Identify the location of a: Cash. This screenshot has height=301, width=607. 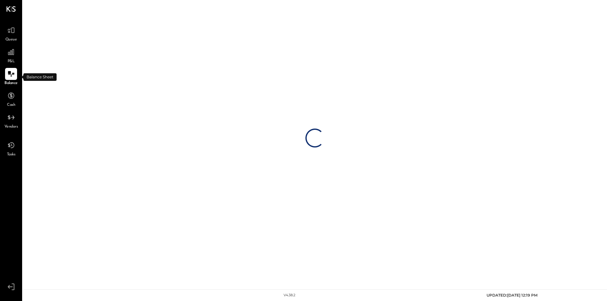
(11, 99).